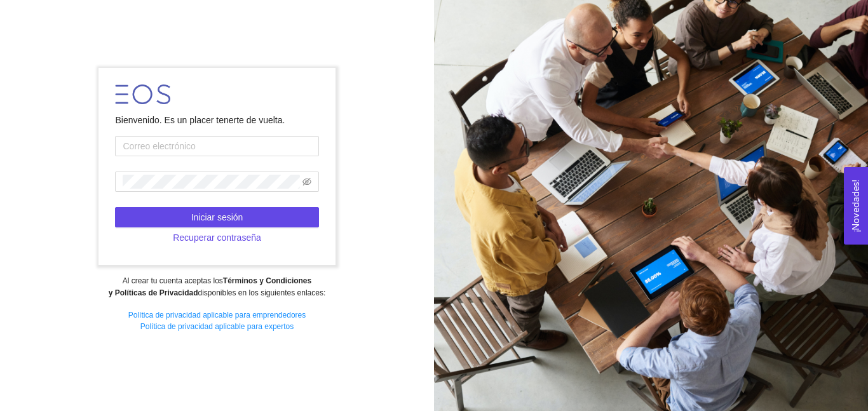 This screenshot has height=411, width=868. Describe the element at coordinates (217, 327) in the screenshot. I see `a: Política de privacidad aplicable para expertos` at that location.